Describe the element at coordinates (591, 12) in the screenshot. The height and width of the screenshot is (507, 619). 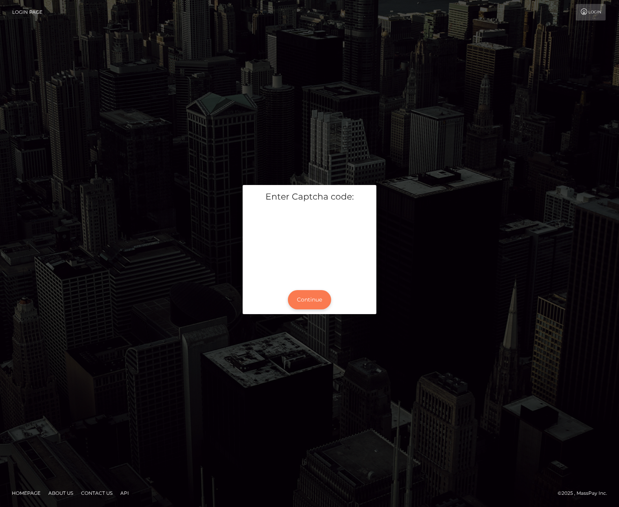
I see `a: Login` at that location.